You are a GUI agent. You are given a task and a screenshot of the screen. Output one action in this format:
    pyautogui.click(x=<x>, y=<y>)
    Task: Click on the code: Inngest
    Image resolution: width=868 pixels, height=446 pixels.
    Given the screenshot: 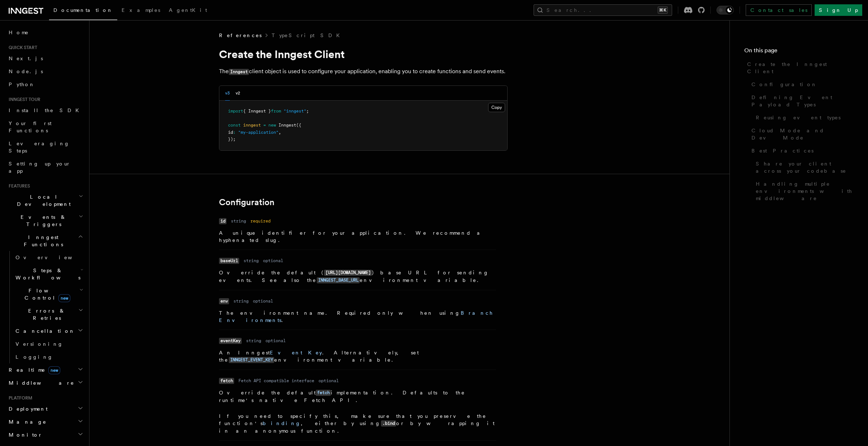 What is the action you would take?
    pyautogui.click(x=239, y=72)
    